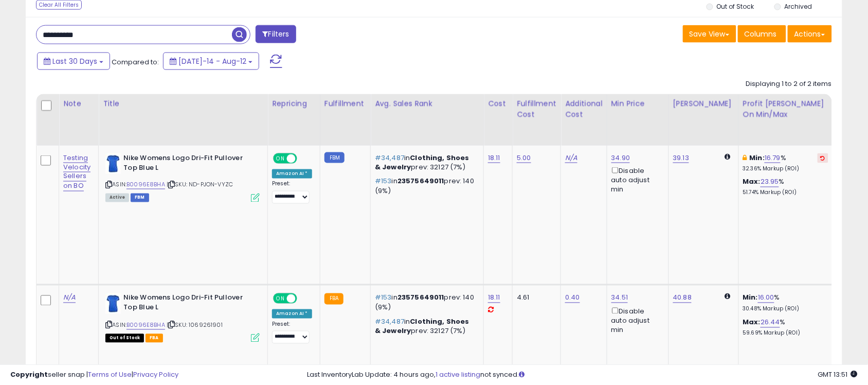  Describe the element at coordinates (786, 309) in the screenshot. I see `p: 30.48% Markup (ROI)` at that location.